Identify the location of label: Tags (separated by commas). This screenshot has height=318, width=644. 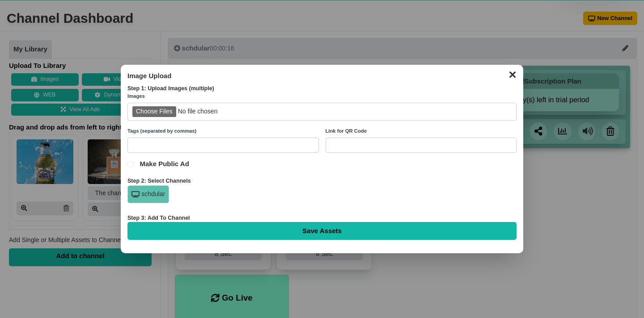
(223, 132).